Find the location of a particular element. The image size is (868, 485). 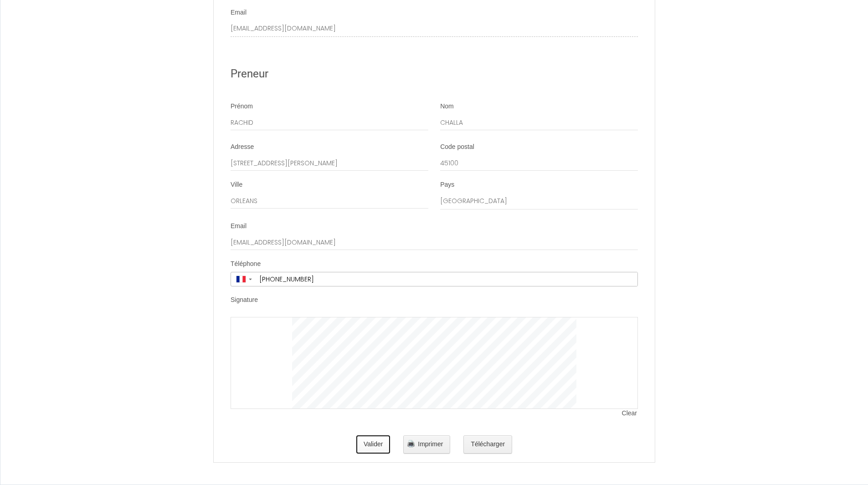

label: Téléphone is located at coordinates (246, 264).